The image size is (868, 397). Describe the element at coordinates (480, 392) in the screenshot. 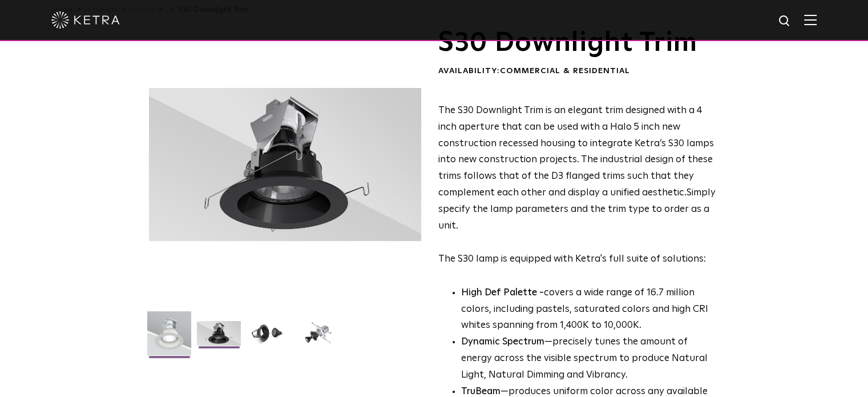

I see `strong: TruBeam` at that location.